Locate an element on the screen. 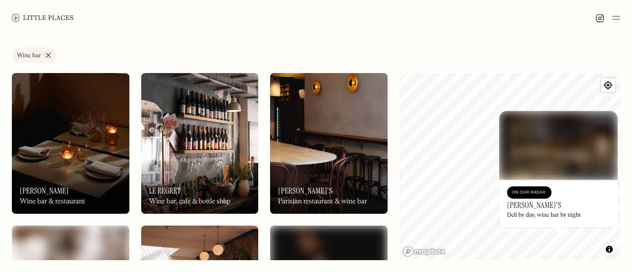  img: Le Regret is located at coordinates (200, 143).